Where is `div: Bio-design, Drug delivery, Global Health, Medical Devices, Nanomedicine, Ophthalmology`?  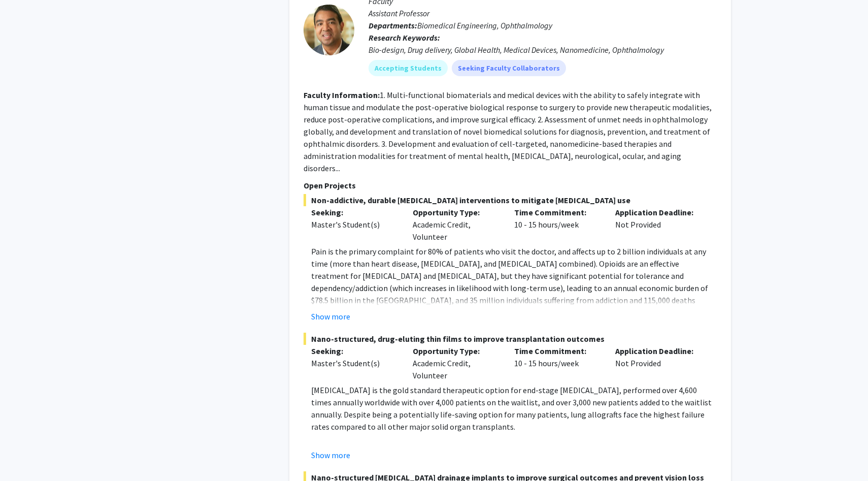
div: Bio-design, Drug delivery, Global Health, Medical Devices, Nanomedicine, Ophthalmology is located at coordinates (542, 50).